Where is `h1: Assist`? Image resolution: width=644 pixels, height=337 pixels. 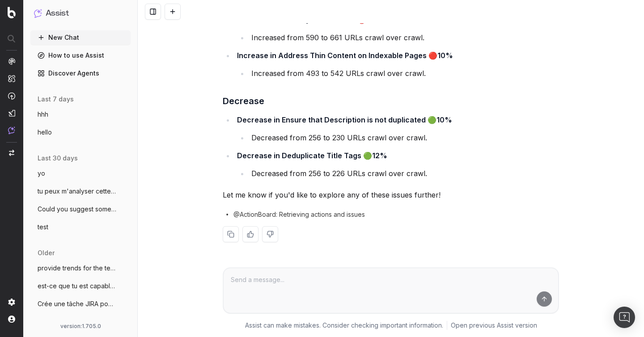
h1: Assist is located at coordinates (57, 14).